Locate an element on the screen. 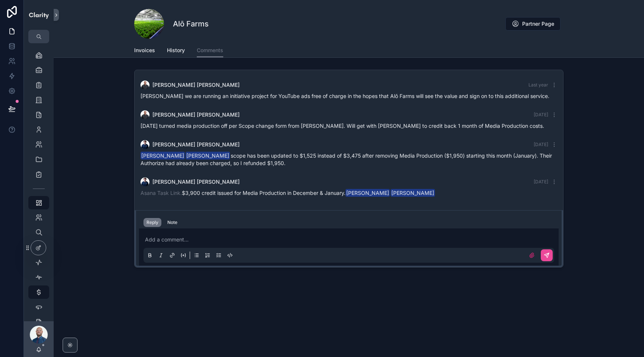  span: Partner Page is located at coordinates (538, 24).